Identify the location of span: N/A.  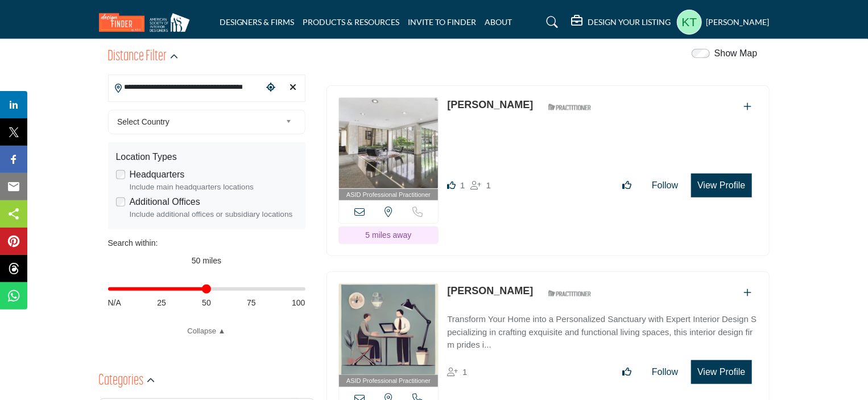
(115, 303).